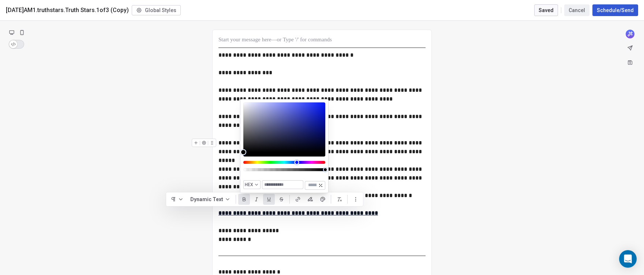 The height and width of the screenshot is (275, 644). Describe the element at coordinates (252, 185) in the screenshot. I see `button: HEX` at that location.